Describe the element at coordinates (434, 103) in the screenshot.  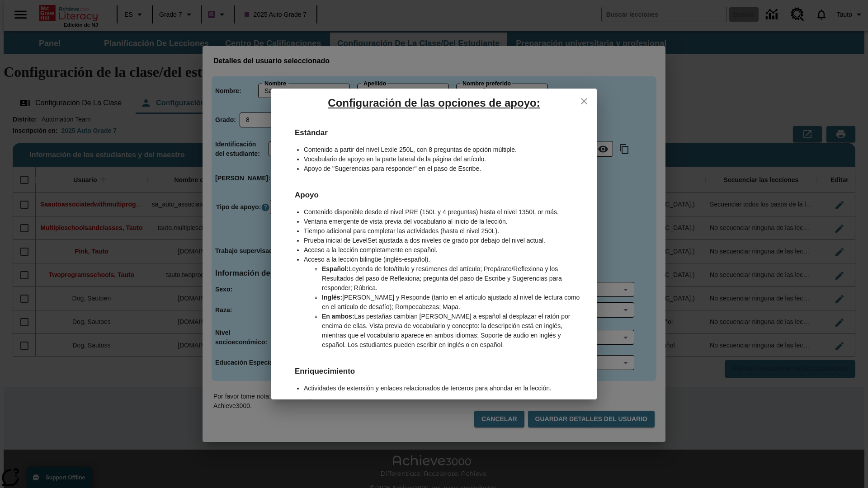
I see `h5: Configuración de las opciones de apoyo:` at that location.